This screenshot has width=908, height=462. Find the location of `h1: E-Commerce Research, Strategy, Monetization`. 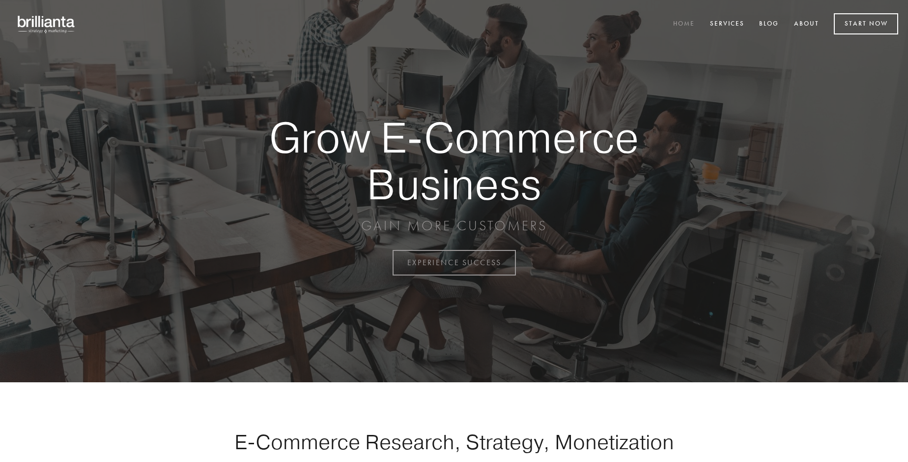

h1: E-Commerce Research, Strategy, Monetization is located at coordinates (454, 441).